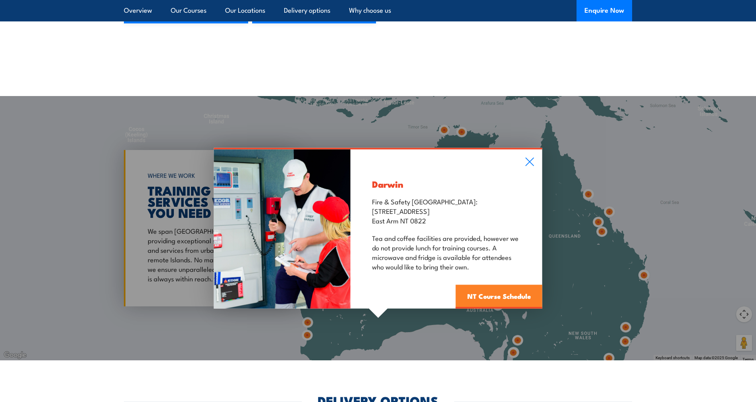  Describe the element at coordinates (499, 297) in the screenshot. I see `a: NT Course Schedule` at that location.